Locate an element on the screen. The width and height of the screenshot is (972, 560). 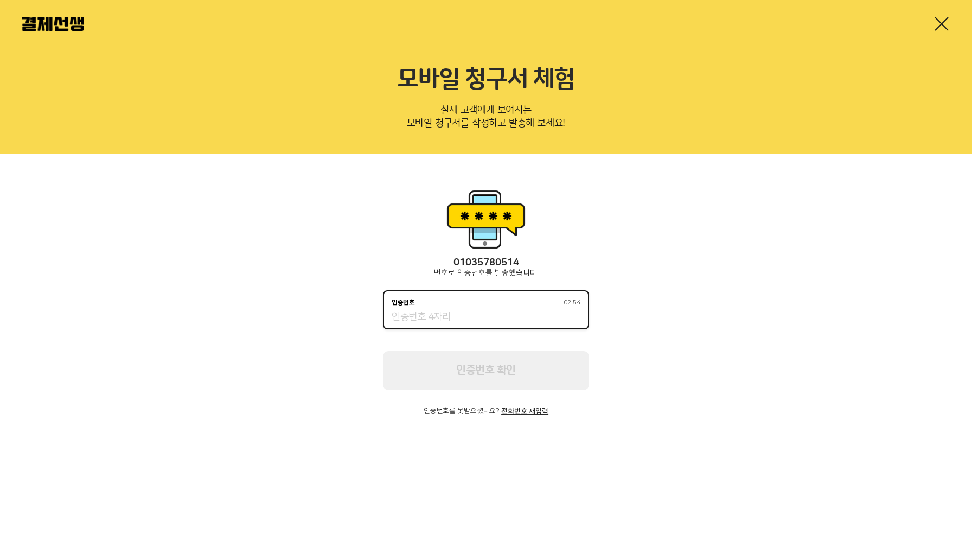
button: 전화번호 재입력 is located at coordinates (525, 411).